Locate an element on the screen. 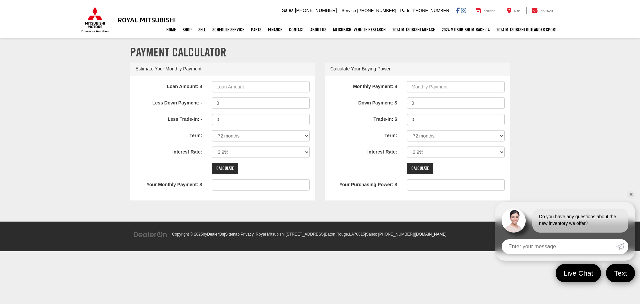 The width and height of the screenshot is (640, 304). span: Contact is located at coordinates (547, 11).